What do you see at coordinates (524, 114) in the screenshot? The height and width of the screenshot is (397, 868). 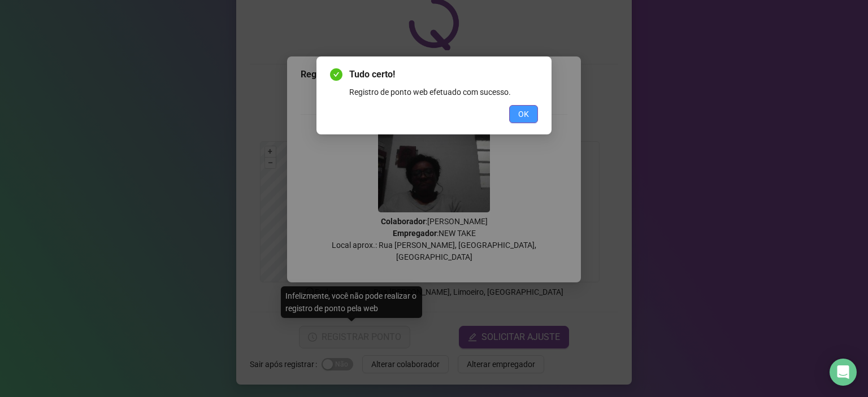 I see `button: OK` at bounding box center [524, 114].